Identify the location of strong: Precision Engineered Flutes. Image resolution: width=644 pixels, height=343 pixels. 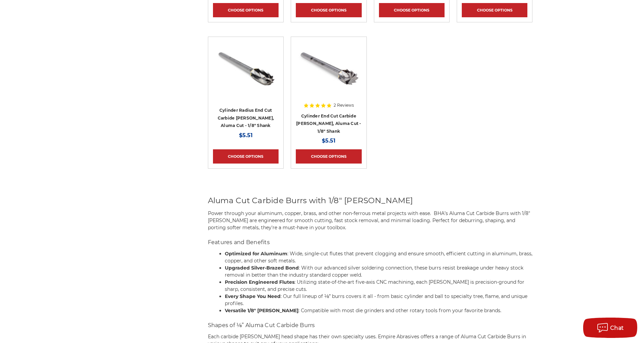
(260, 282).